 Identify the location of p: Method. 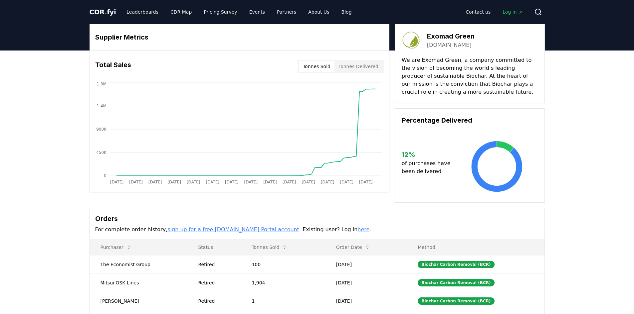
(475, 248).